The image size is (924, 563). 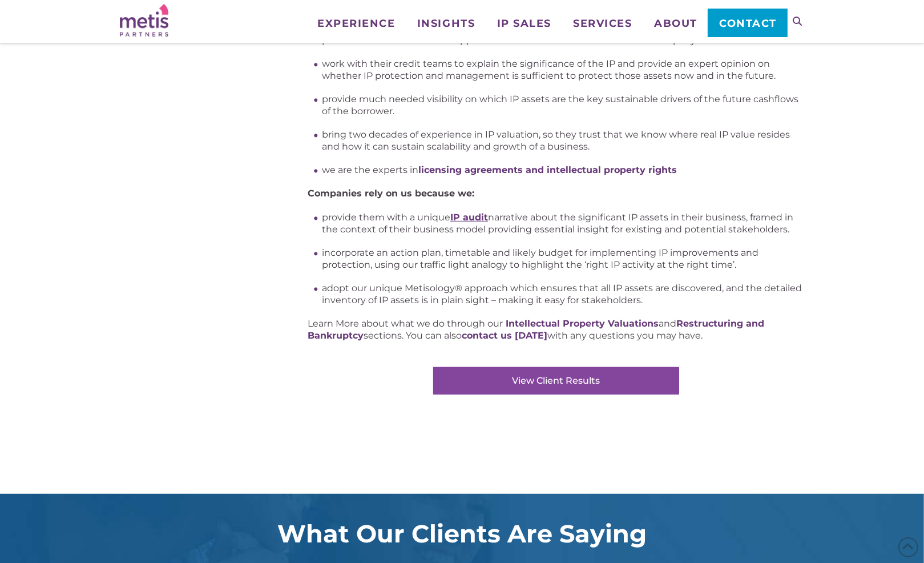 What do you see at coordinates (469, 217) in the screenshot?
I see `span: IP audit` at bounding box center [469, 217].